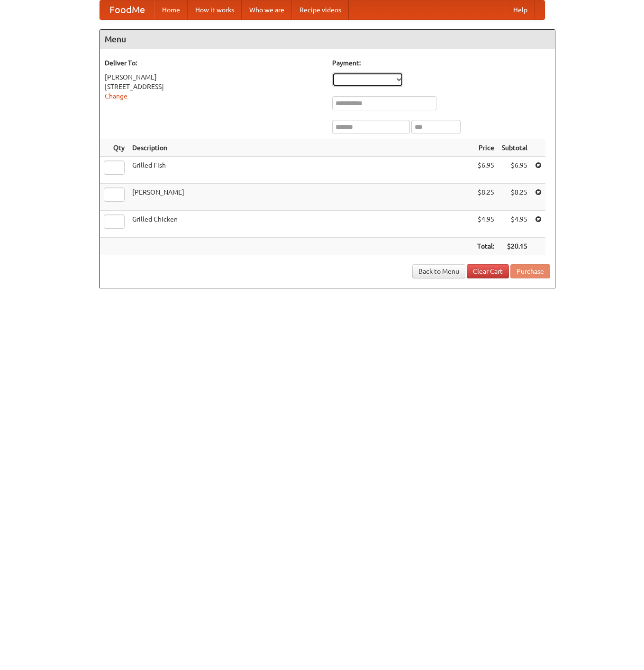  Describe the element at coordinates (520, 10) in the screenshot. I see `a: Help` at that location.